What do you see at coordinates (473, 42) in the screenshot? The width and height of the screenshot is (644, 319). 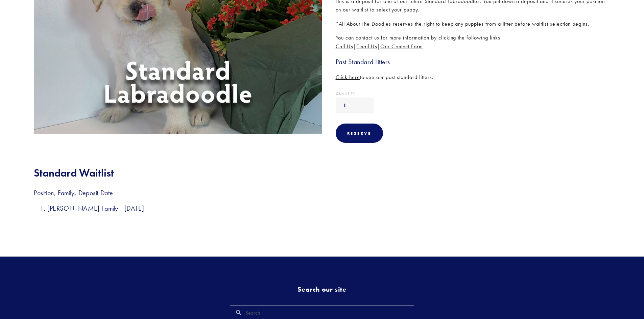 I see `p: You can contact us for more information by clicking the following links: | |` at bounding box center [473, 42].